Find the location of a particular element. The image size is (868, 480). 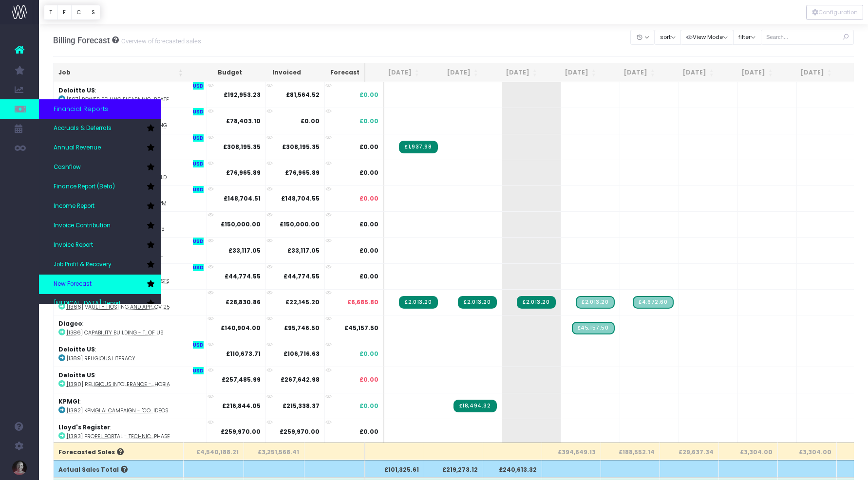

strong: £0.00 is located at coordinates (310, 121).